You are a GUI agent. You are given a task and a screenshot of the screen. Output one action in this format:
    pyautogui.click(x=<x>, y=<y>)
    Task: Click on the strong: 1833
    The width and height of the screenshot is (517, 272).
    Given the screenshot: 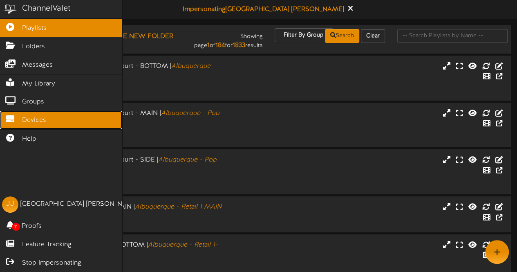 What is the action you would take?
    pyautogui.click(x=238, y=45)
    